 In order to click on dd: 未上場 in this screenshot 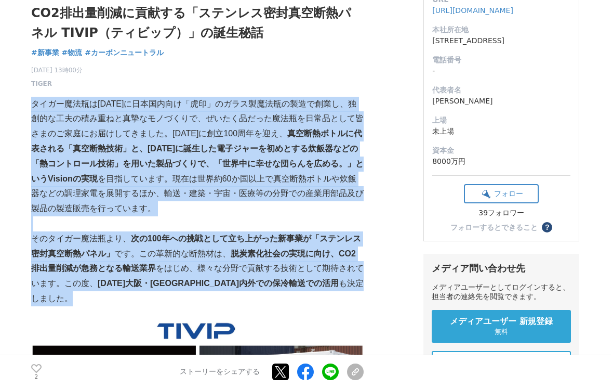, I will do `click(502, 131)`.